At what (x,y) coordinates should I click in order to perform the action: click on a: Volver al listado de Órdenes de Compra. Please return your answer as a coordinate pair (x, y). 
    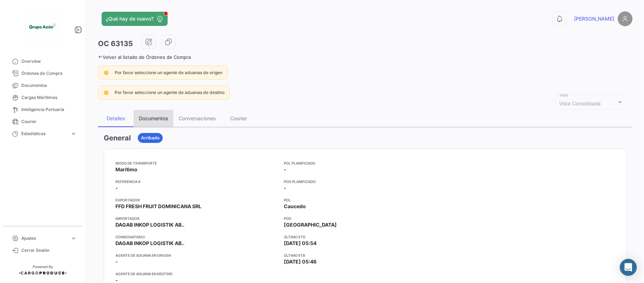
    Looking at the image, I should click on (144, 57).